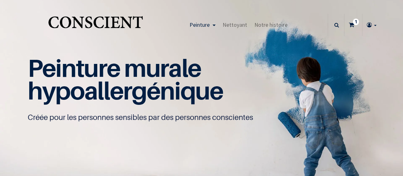 This screenshot has height=176, width=403. What do you see at coordinates (203, 25) in the screenshot?
I see `a: Peinture` at bounding box center [203, 25].